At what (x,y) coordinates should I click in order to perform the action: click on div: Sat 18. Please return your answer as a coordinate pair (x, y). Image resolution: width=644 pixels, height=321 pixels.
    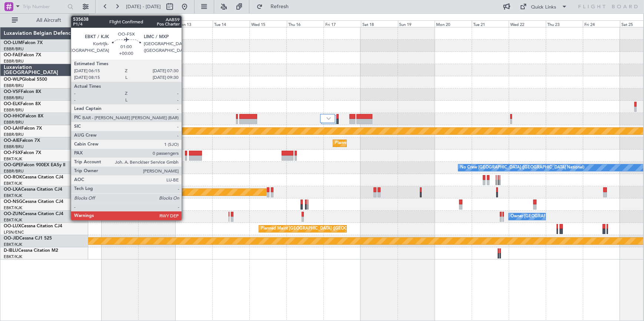
    Looking at the image, I should click on (379, 24).